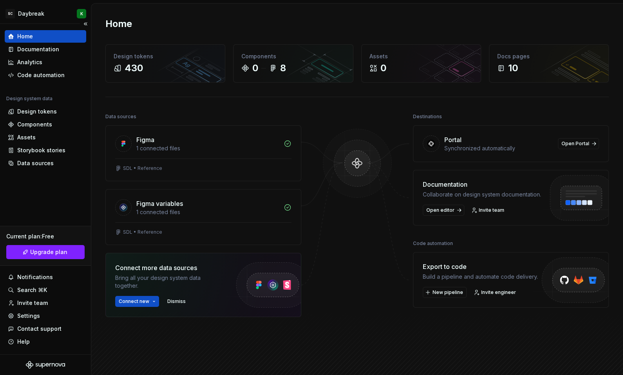  I want to click on svg: Supernova Logo, so click(45, 365).